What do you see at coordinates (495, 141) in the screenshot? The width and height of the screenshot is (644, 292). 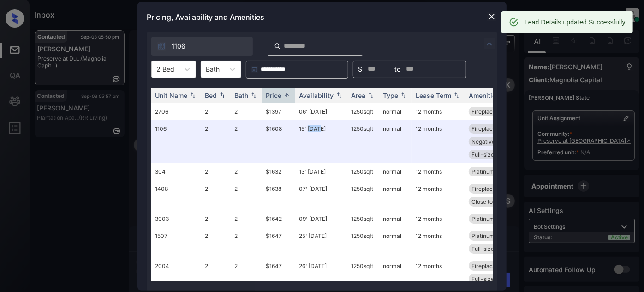 I see `span: Negative View -...` at bounding box center [495, 141].